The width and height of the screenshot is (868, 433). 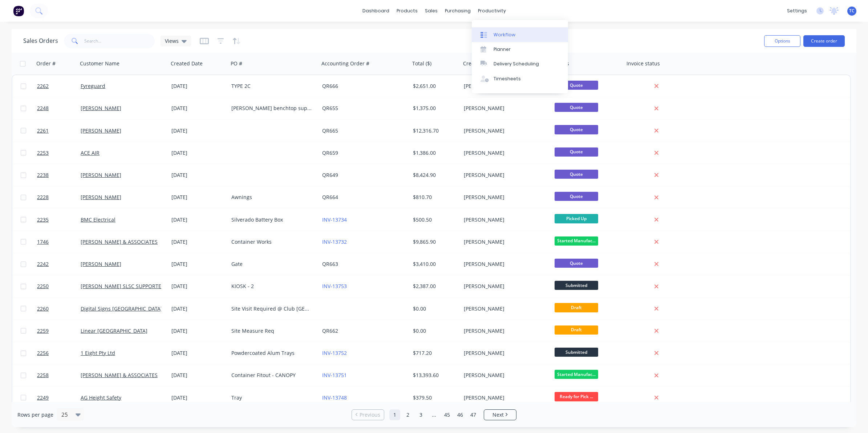 I want to click on span: 2253, so click(x=43, y=153).